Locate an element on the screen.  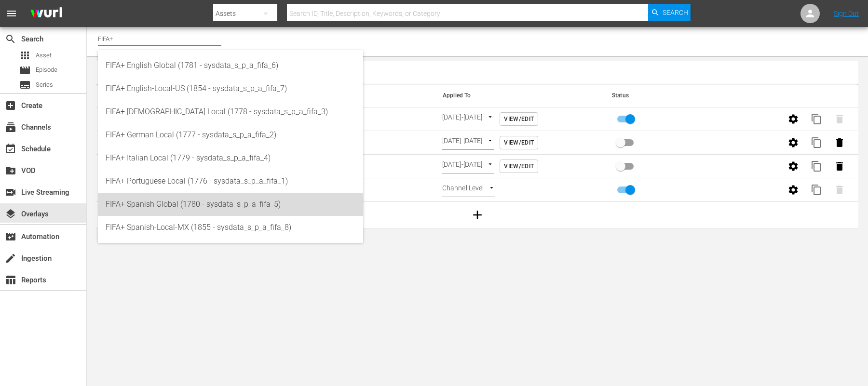
span: Create Rules is located at coordinates (478, 214).